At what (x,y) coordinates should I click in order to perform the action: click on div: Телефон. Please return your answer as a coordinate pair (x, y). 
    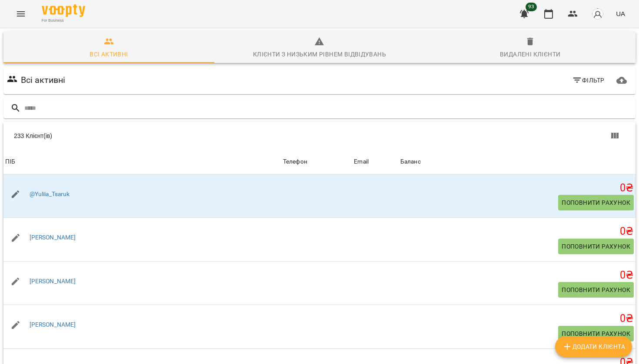
    Looking at the image, I should click on (295, 162).